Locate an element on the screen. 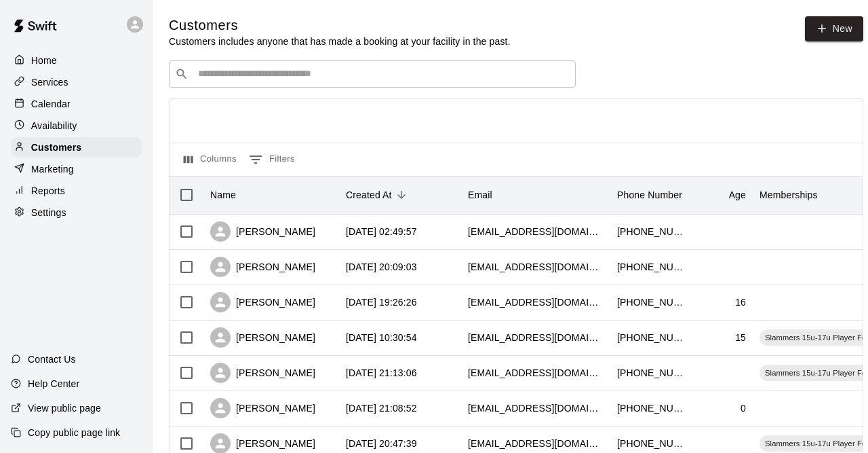 This screenshot has height=453, width=868. p: Copy public page link is located at coordinates (74, 432).